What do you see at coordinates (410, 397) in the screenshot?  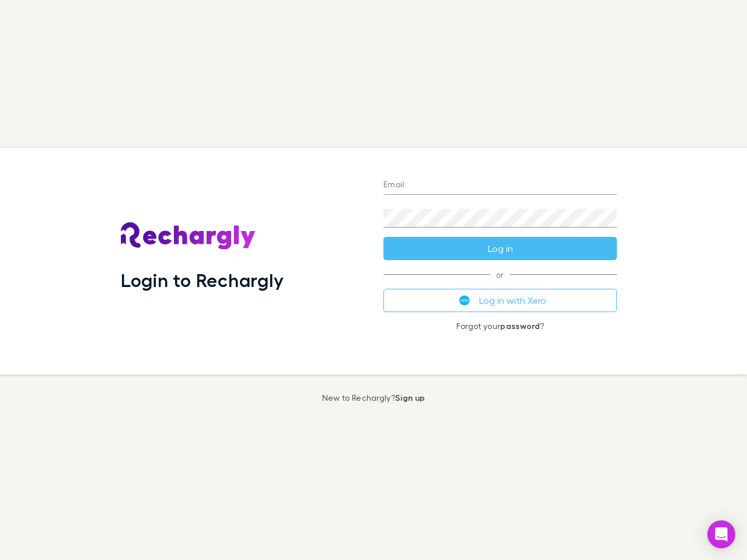 I see `a: Sign up` at bounding box center [410, 397].